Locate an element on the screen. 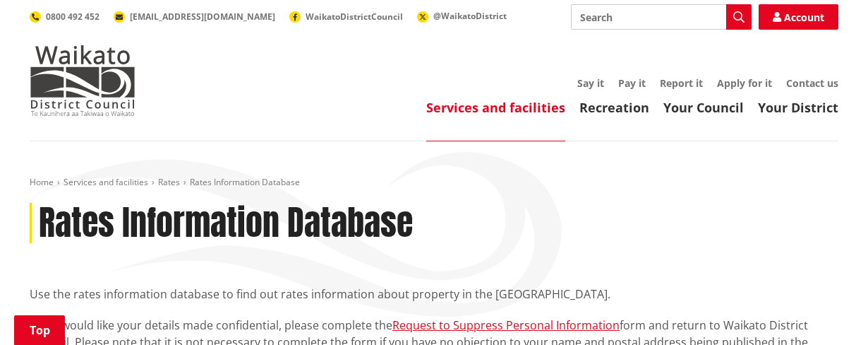  input: Search input is located at coordinates (661, 17).